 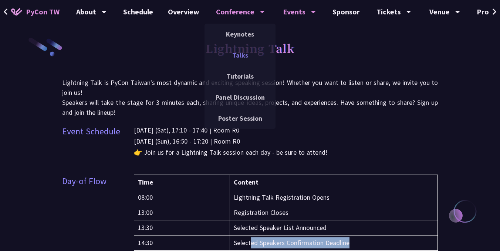 What do you see at coordinates (182, 243) in the screenshot?
I see `td: 14:30` at bounding box center [182, 243].